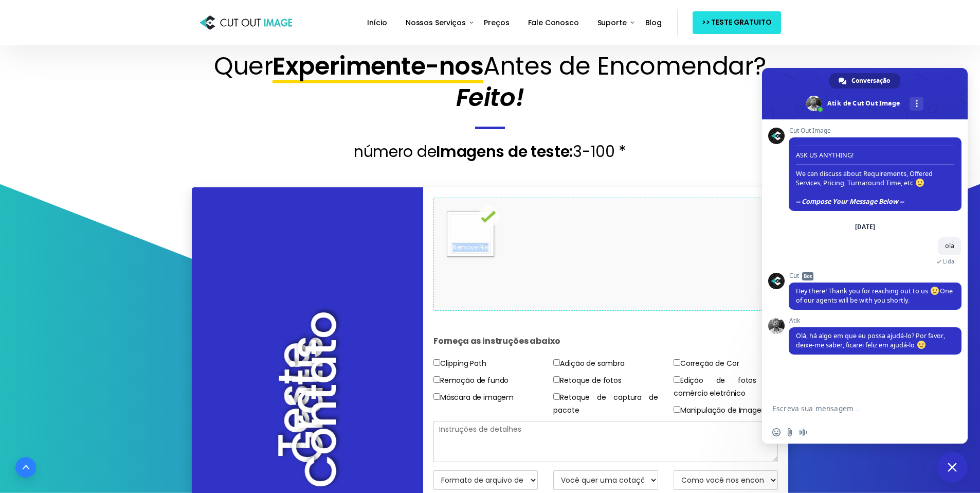 The height and width of the screenshot is (493, 980). Describe the element at coordinates (553, 22) in the screenshot. I see `a: Fale Conosco` at that location.